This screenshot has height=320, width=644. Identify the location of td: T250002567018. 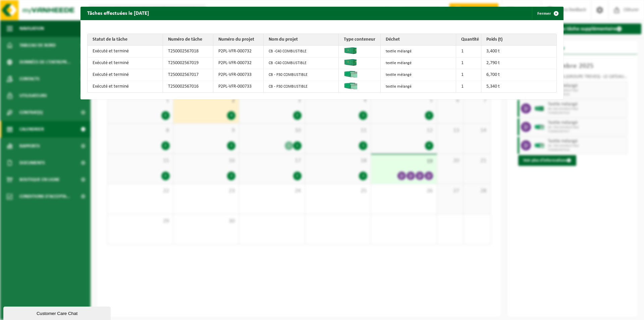
(188, 51).